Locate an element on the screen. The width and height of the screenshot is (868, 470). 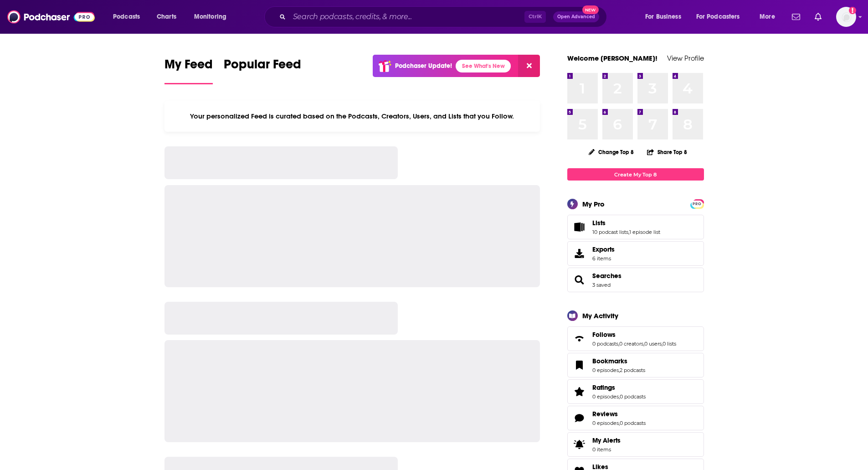
a: My Alerts is located at coordinates (636, 444).